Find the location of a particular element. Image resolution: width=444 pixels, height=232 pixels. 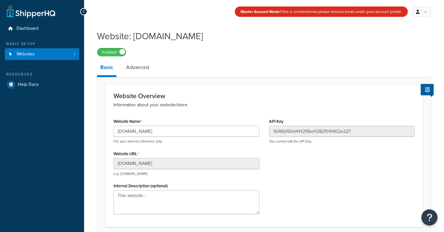

a: Websites1 is located at coordinates (42, 54).